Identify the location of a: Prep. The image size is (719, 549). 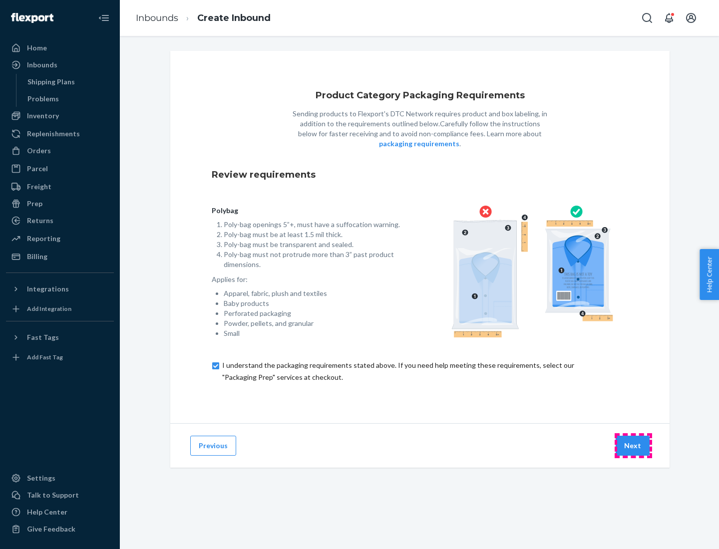
(60, 204).